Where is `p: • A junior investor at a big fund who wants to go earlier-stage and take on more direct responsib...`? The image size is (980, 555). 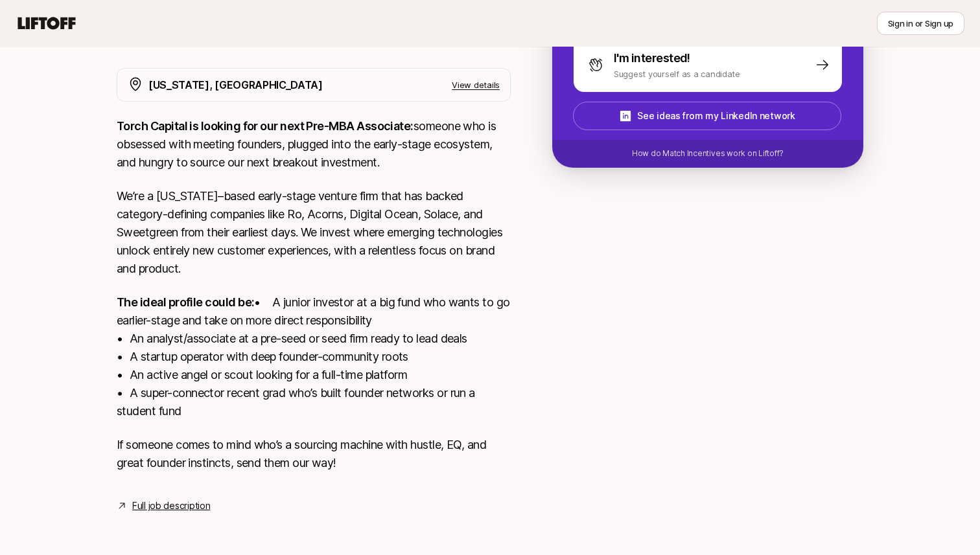
p: • A junior investor at a big fund who wants to go earlier-stage and take on more direct responsib... is located at coordinates (314, 357).